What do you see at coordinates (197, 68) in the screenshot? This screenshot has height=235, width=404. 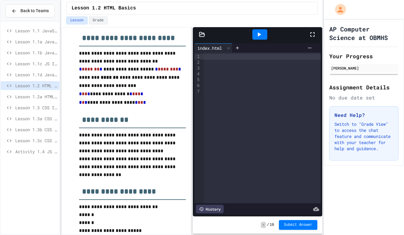 I see `div: 3` at bounding box center [197, 68].